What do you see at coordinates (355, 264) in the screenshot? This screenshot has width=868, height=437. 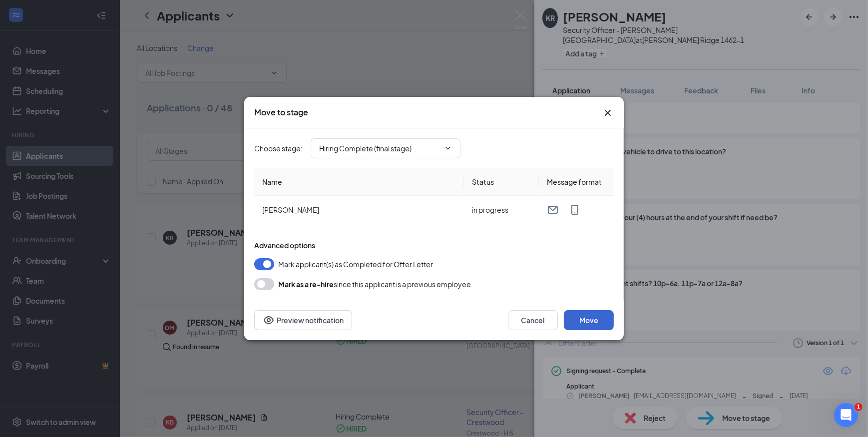 I see `span: Mark applicant(s) as Completed for Offer Letter` at bounding box center [355, 264].